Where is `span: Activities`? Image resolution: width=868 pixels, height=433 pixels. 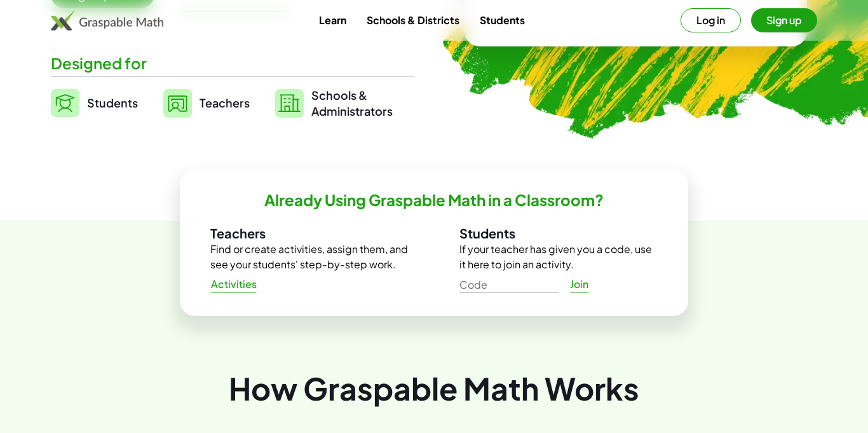 span: Activities is located at coordinates (233, 284).